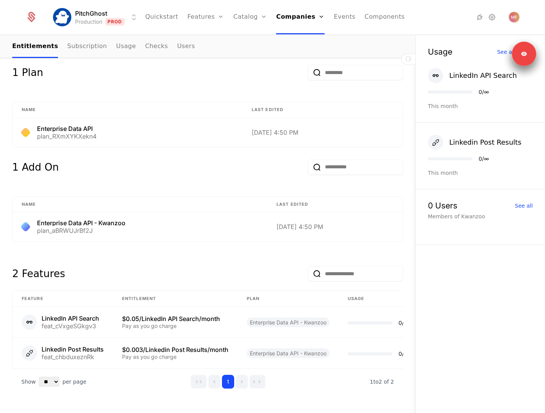 This screenshot has width=545, height=413. I want to click on span: per page, so click(74, 382).